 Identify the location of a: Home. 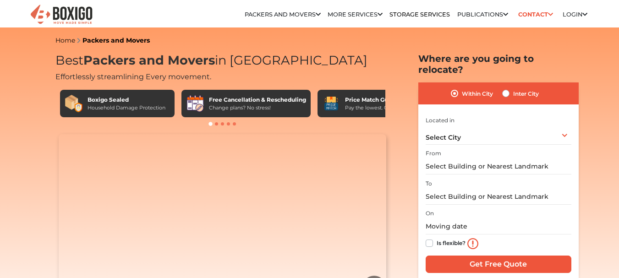
(65, 40).